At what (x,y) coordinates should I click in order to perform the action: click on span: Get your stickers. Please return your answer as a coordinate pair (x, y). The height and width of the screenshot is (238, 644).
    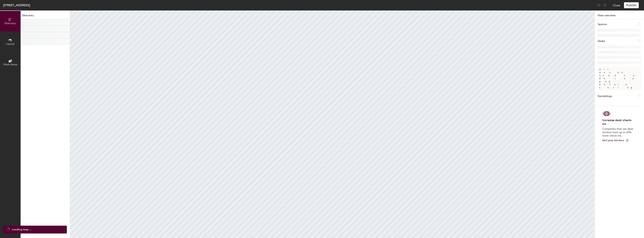
    Looking at the image, I should click on (613, 141).